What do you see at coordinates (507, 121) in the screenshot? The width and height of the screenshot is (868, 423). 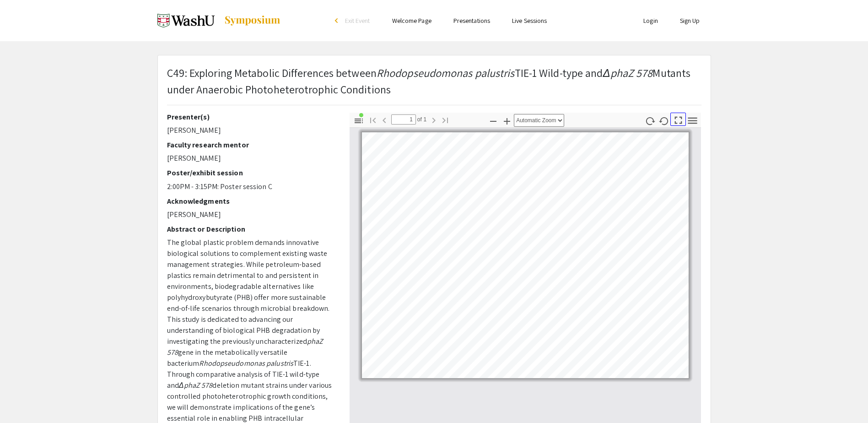 I see `button: Zoom In` at bounding box center [507, 121].